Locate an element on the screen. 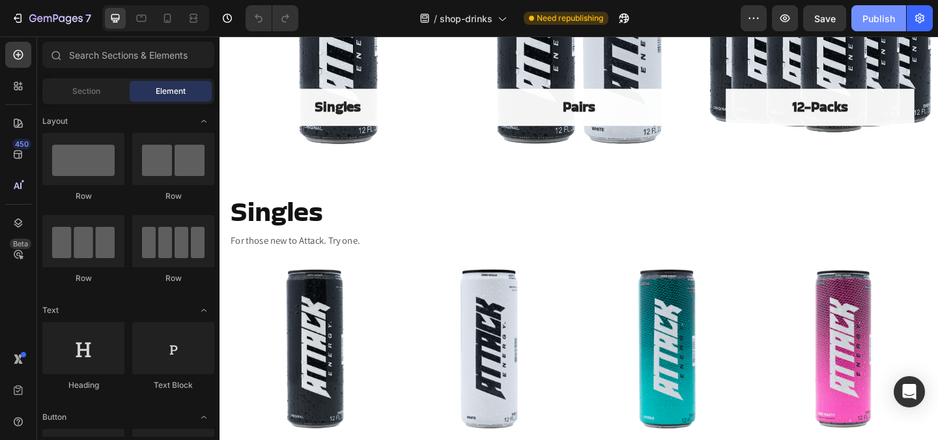 This screenshot has width=938, height=440. span: Button is located at coordinates (54, 417).